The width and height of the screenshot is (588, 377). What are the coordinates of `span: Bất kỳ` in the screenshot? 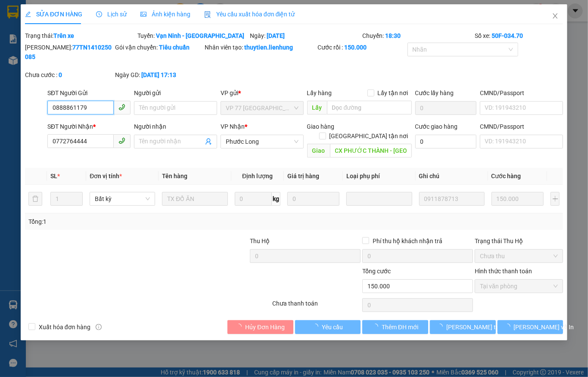 It's located at (122, 199).